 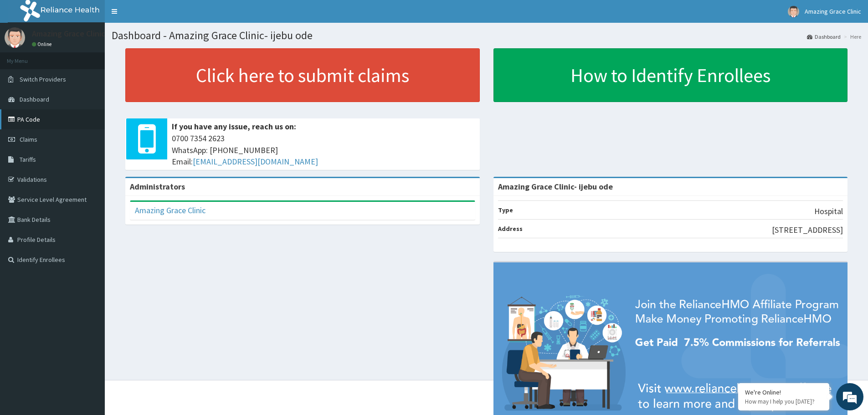 I want to click on a: How to Identify Enrollees, so click(x=671, y=76).